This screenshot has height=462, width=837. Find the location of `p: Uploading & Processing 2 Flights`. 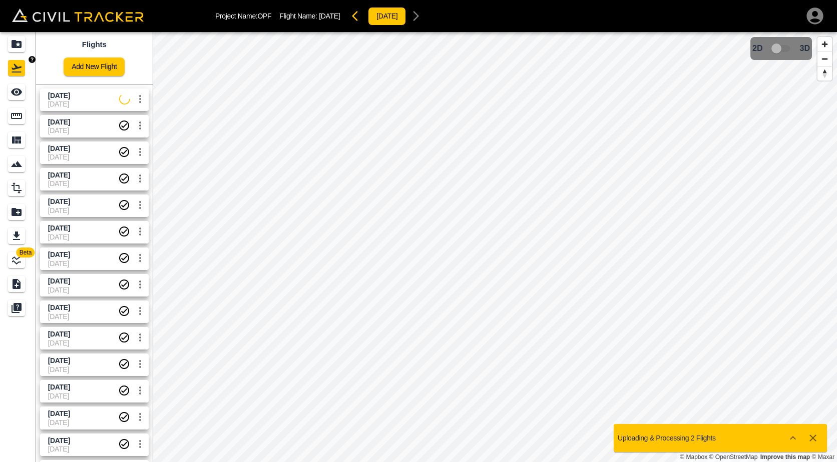

p: Uploading & Processing 2 Flights is located at coordinates (667, 438).